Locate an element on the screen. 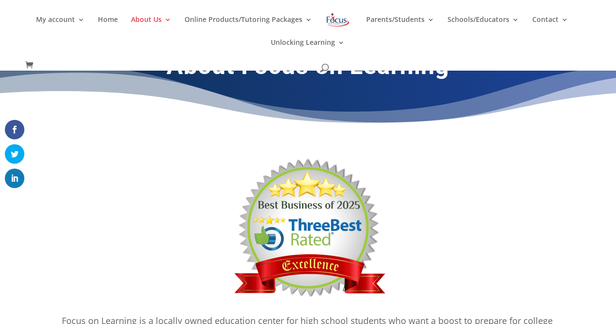 The width and height of the screenshot is (616, 324). a: Contact is located at coordinates (551, 27).